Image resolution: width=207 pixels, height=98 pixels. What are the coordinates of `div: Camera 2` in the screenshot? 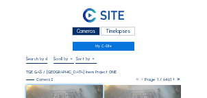 It's located at (40, 80).